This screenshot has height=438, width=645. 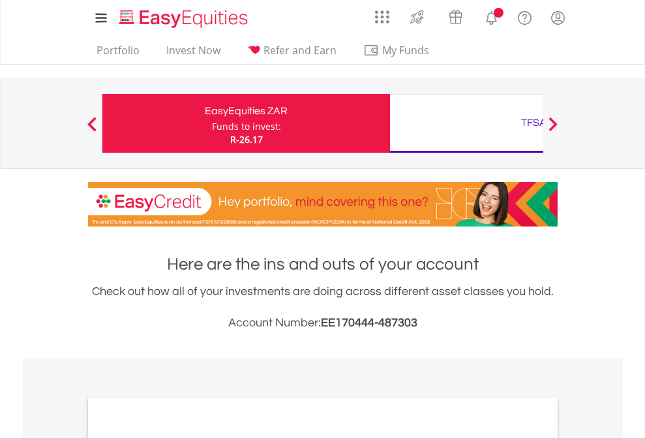 I want to click on img: vouchers-v2.svg, so click(x=455, y=17).